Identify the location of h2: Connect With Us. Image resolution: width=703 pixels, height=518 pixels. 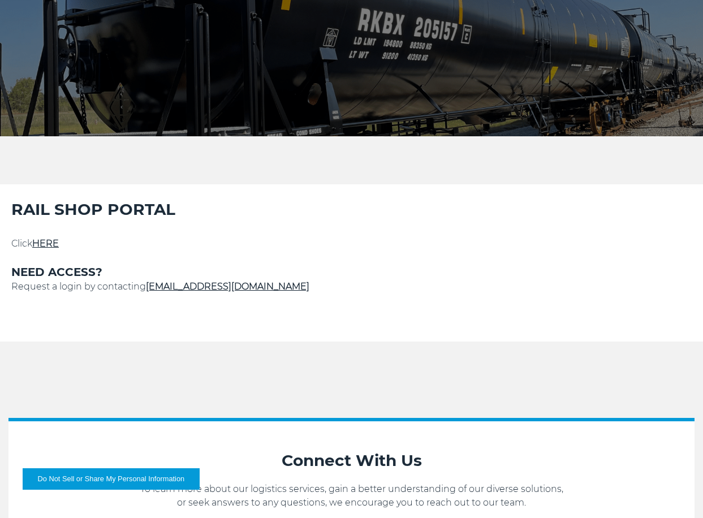
(351, 460).